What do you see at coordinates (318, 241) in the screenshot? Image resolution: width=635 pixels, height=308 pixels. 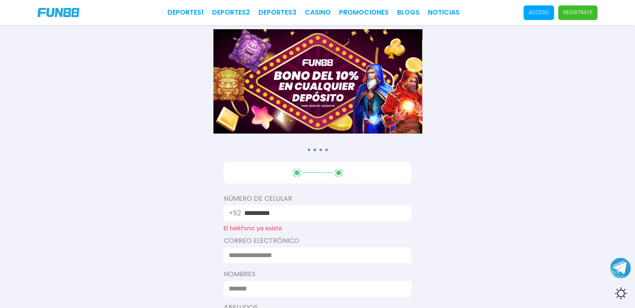 I see `label: Correo electrónico` at bounding box center [318, 241].